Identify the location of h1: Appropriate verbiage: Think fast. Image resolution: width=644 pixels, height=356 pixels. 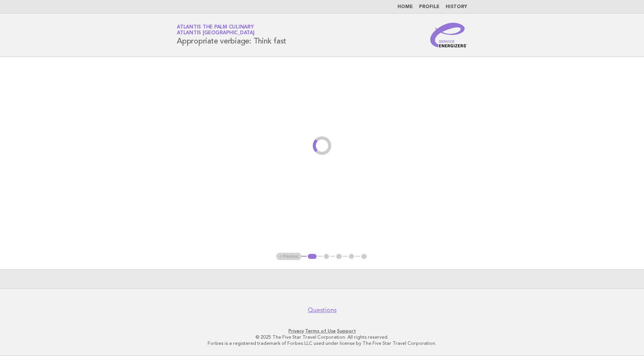
(231, 35).